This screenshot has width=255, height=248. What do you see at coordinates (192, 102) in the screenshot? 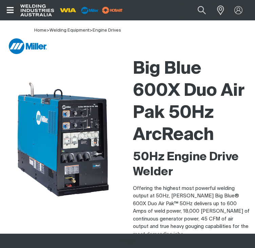
I see `h1: Big Blue 600X Duo Air Pak 50Hz ArcReach` at bounding box center [192, 102].